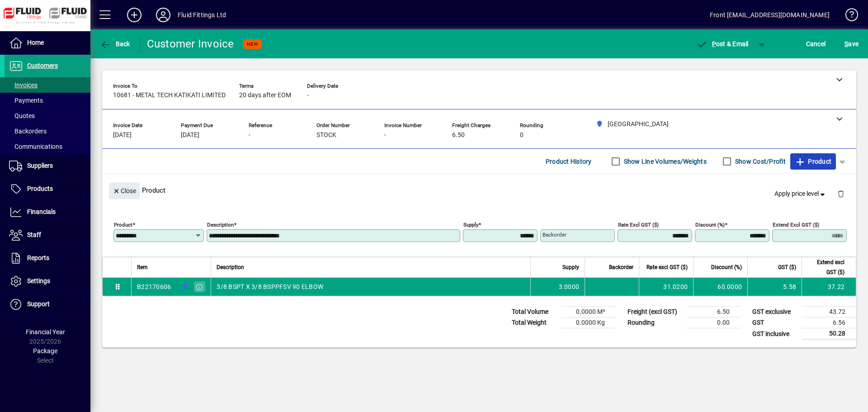  I want to click on a: Communications, so click(47, 146).